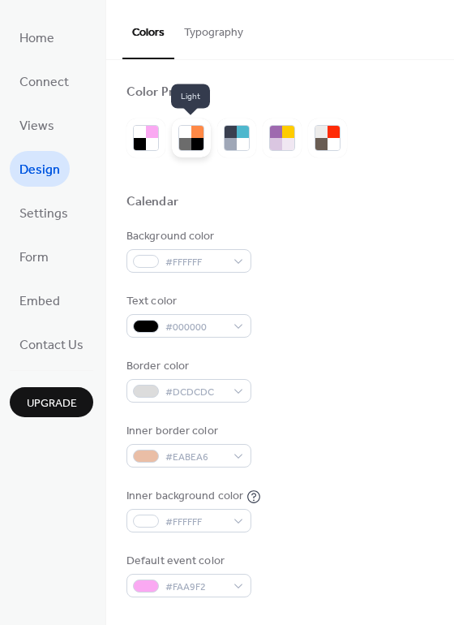 Image resolution: width=454 pixels, height=625 pixels. What do you see at coordinates (37, 39) in the screenshot?
I see `span: Home` at bounding box center [37, 39].